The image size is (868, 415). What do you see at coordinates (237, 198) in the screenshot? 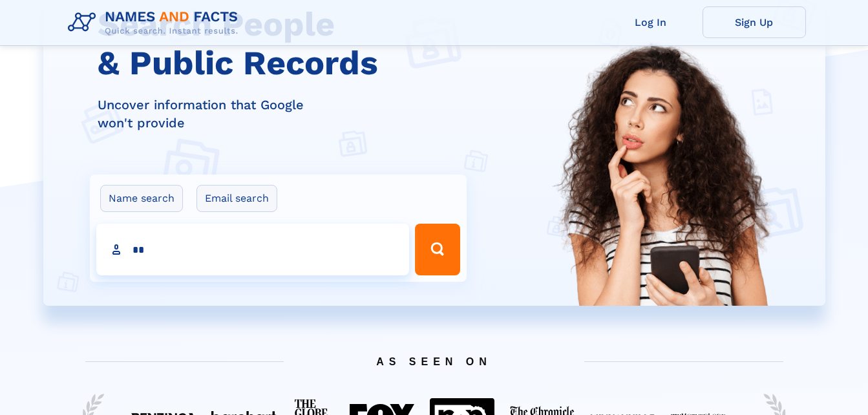
I see `label: Email search` at bounding box center [237, 198].